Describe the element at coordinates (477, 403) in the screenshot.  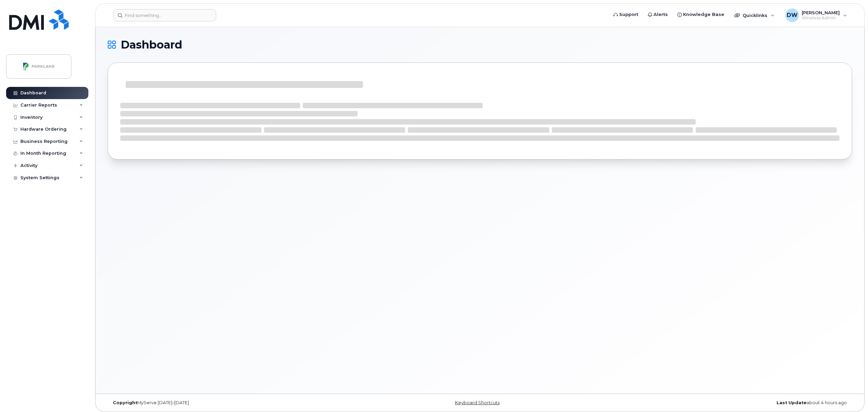
I see `a: Keyboard Shortcuts` at that location.